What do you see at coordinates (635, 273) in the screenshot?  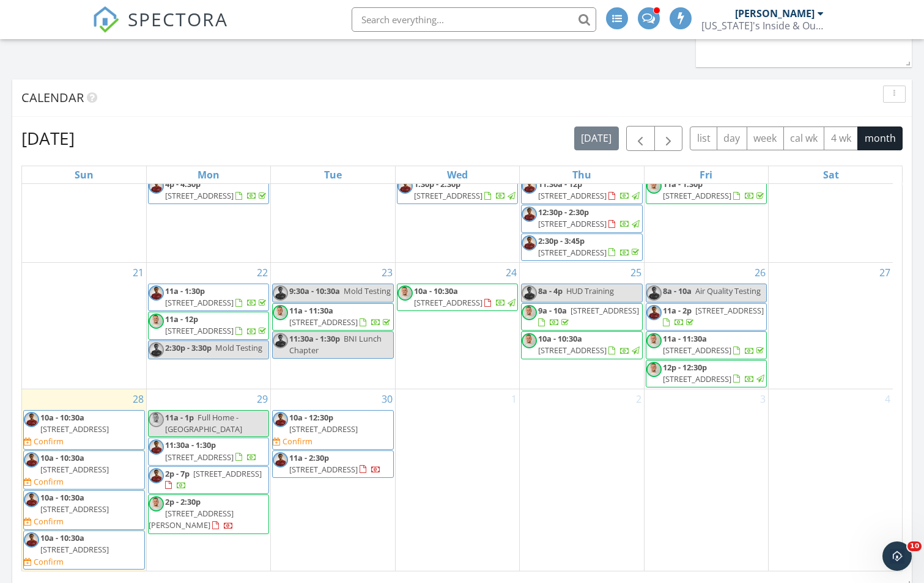 I see `a: Go to September 25, 2025` at bounding box center [635, 273].